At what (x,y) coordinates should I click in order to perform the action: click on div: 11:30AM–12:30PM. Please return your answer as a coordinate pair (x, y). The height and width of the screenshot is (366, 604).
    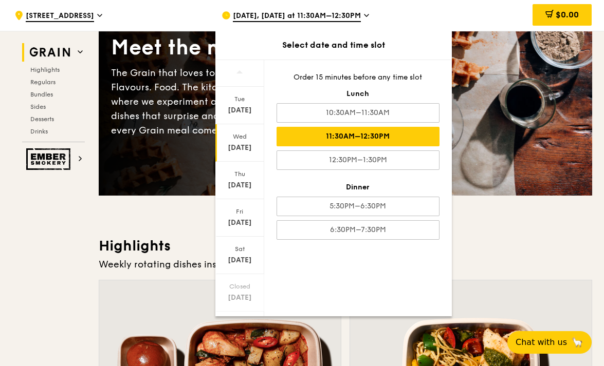
    Looking at the image, I should click on (358, 137).